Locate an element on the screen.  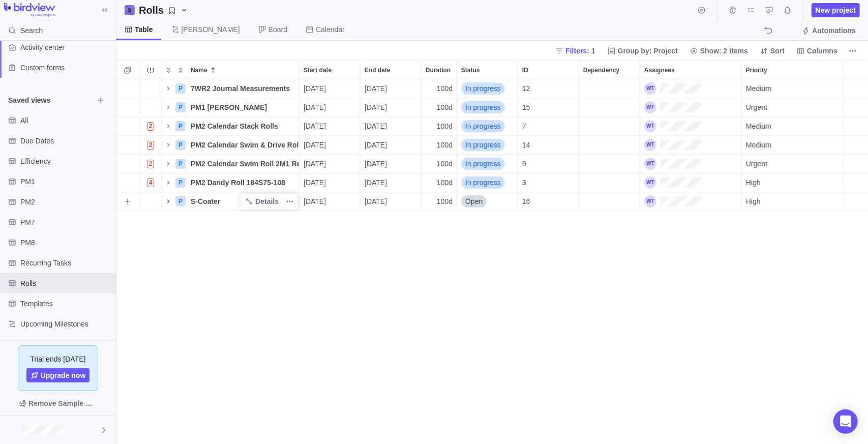
span: Activity center is located at coordinates (66, 47).